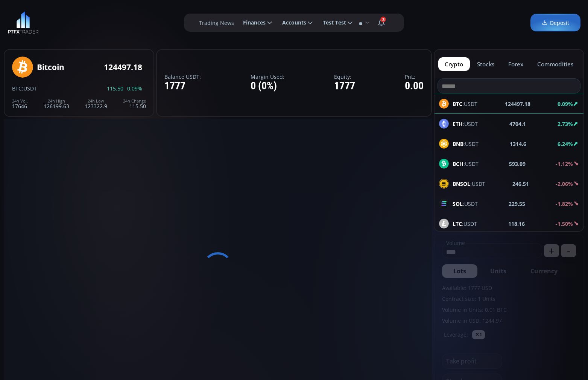  I want to click on label: PnL:, so click(414, 76).